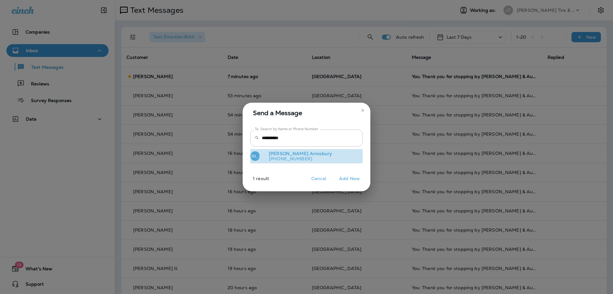 This screenshot has width=613, height=294. I want to click on button: close, so click(363, 110).